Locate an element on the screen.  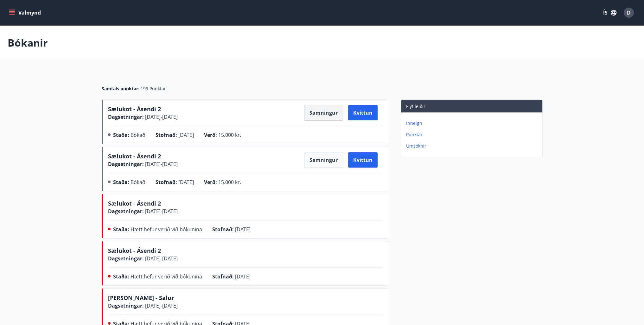
button: D is located at coordinates (629, 13).